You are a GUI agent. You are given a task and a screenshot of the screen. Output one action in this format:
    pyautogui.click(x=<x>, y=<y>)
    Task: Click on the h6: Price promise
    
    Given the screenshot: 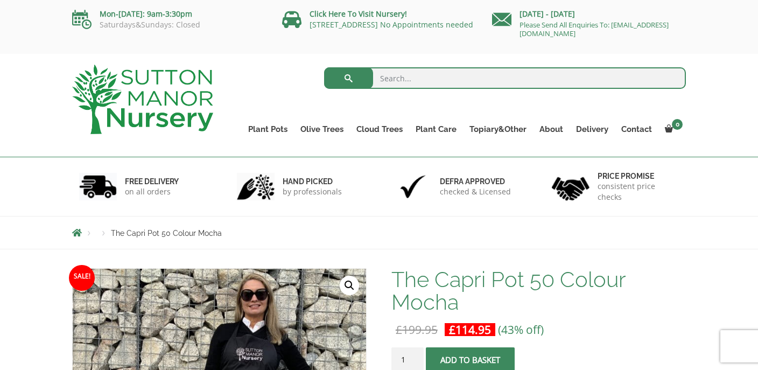 What is the action you would take?
    pyautogui.click(x=639, y=176)
    